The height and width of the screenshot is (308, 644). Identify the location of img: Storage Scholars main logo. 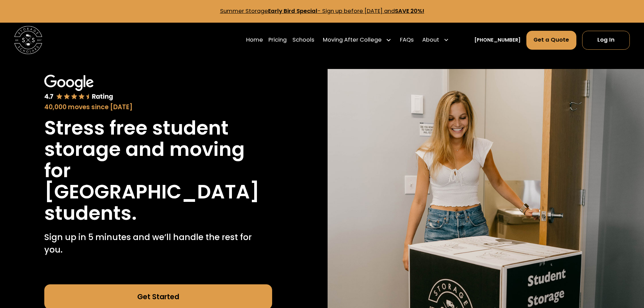
(28, 40).